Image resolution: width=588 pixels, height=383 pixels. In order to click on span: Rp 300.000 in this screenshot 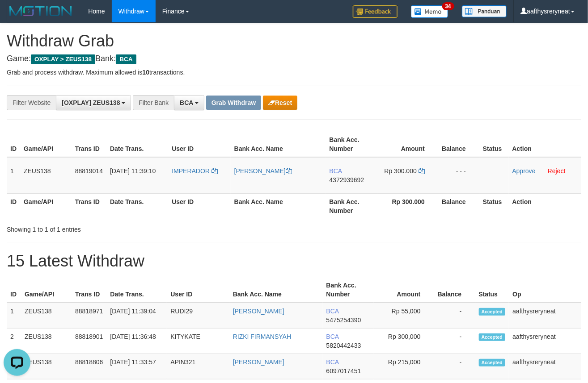, I will do `click(401, 172)`.